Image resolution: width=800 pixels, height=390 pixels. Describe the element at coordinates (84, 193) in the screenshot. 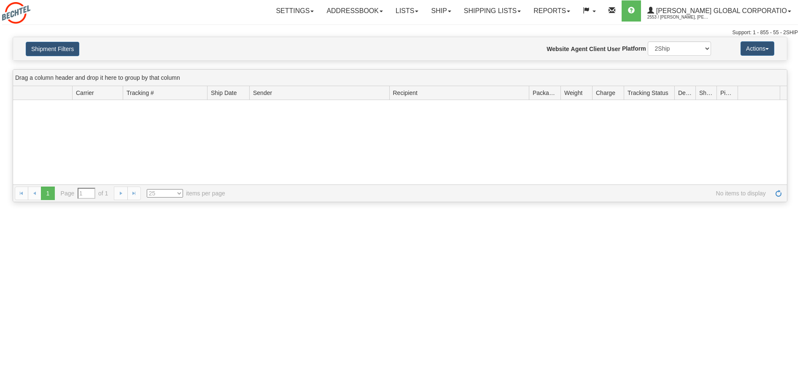

I see `span: Page of 1` at that location.